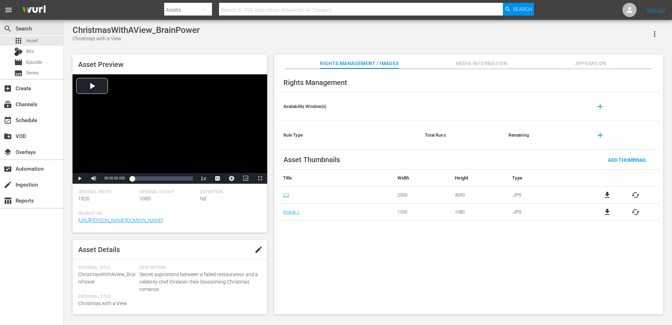  Describe the element at coordinates (203, 198) in the screenshot. I see `span: hd` at that location.